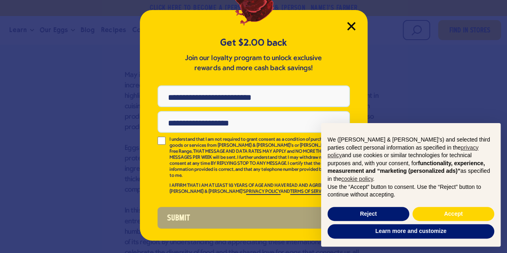 Image resolution: width=507 pixels, height=253 pixels. I want to click on button: Accept, so click(453, 214).